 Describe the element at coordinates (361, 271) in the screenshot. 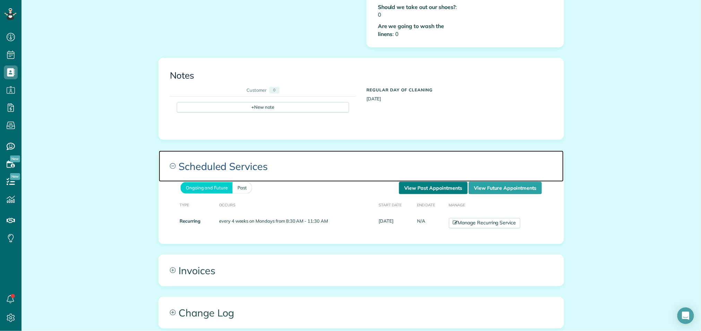

I see `span: Invoices` at that location.